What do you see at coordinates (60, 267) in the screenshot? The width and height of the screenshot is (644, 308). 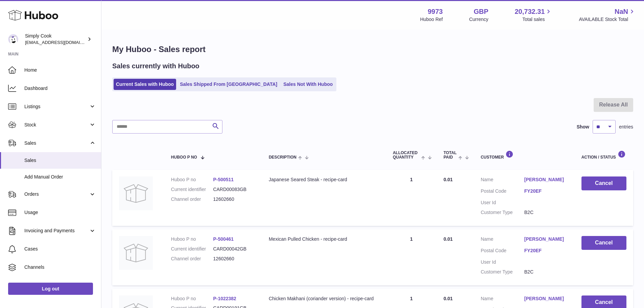 I see `span: Channels` at bounding box center [60, 267].